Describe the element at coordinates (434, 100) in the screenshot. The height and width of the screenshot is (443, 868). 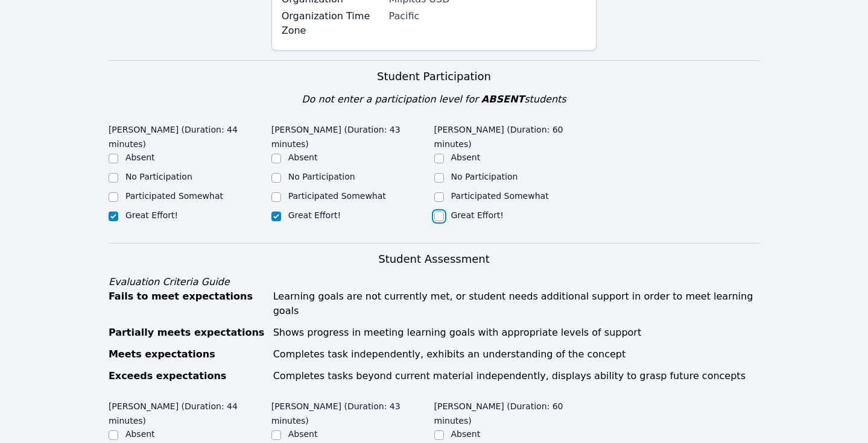
I see `div: Do not enter a participation level for students` at that location.